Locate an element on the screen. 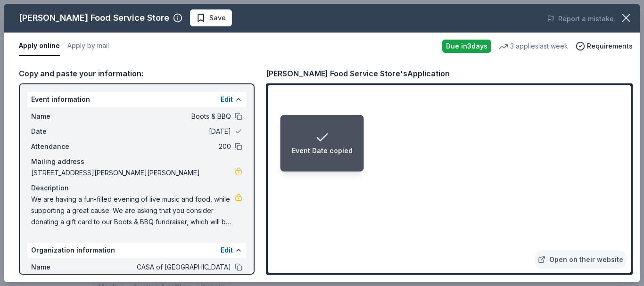 The image size is (644, 286). button: Apply by mail is located at coordinates (88, 46).